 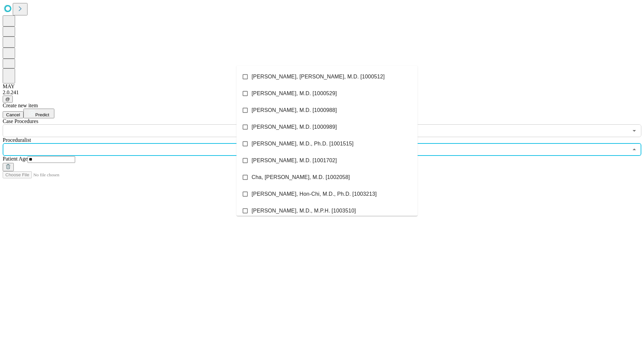 I want to click on span: Predict, so click(x=42, y=115).